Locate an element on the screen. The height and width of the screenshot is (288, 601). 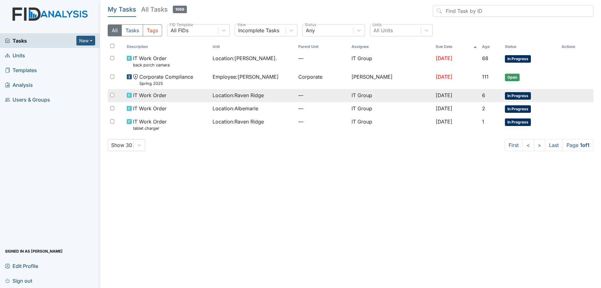
span: Location : Albemarle is located at coordinates (235, 108).